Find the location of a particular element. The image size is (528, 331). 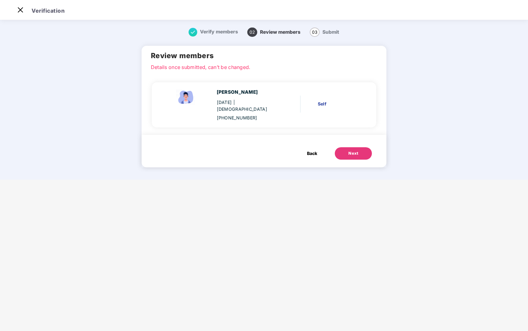

button: Back is located at coordinates (312, 153).